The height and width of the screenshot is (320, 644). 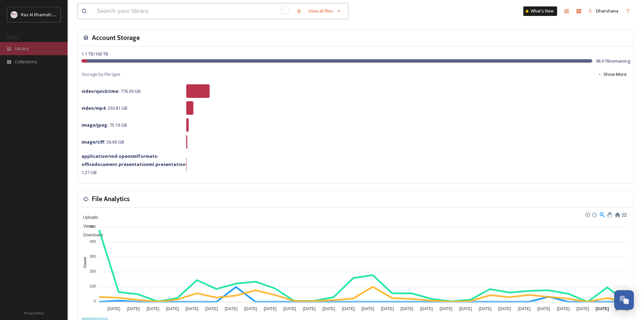 I want to click on h3: File Analytics, so click(x=111, y=198).